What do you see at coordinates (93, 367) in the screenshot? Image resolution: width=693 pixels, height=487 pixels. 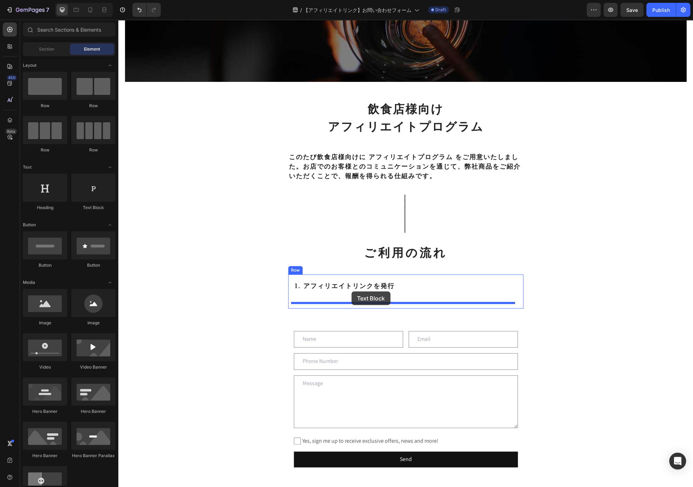 I see `div: Video Banner` at bounding box center [93, 367].